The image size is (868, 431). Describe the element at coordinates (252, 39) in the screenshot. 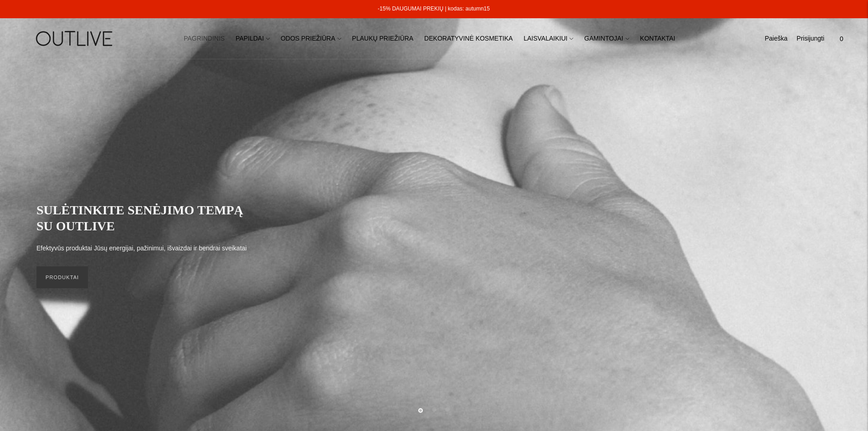

I see `a: PAPILDAI` at that location.